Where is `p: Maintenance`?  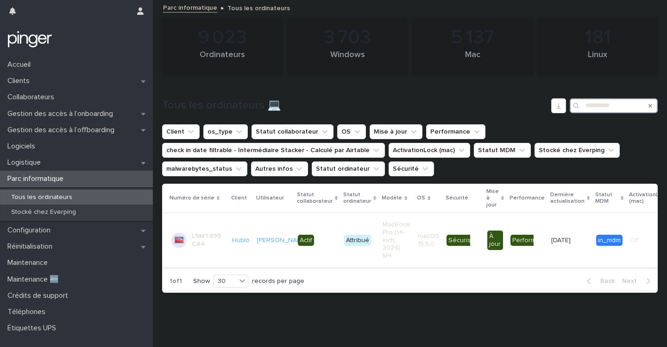 p: Maintenance is located at coordinates (29, 262).